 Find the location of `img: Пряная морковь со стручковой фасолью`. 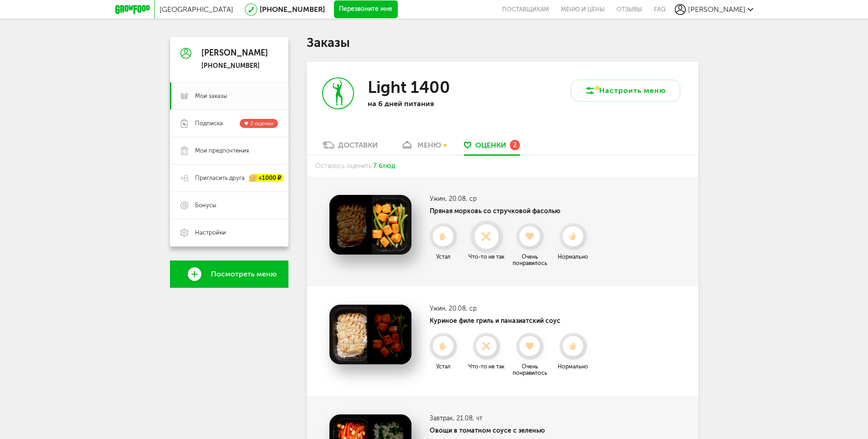

img: Пряная морковь со стручковой фасолью is located at coordinates (370, 224).